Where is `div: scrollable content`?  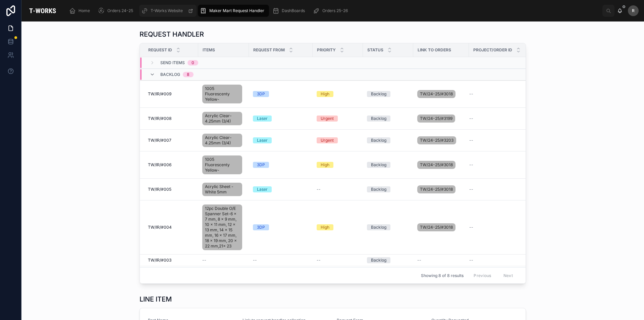
div: scrollable content is located at coordinates (333, 11).